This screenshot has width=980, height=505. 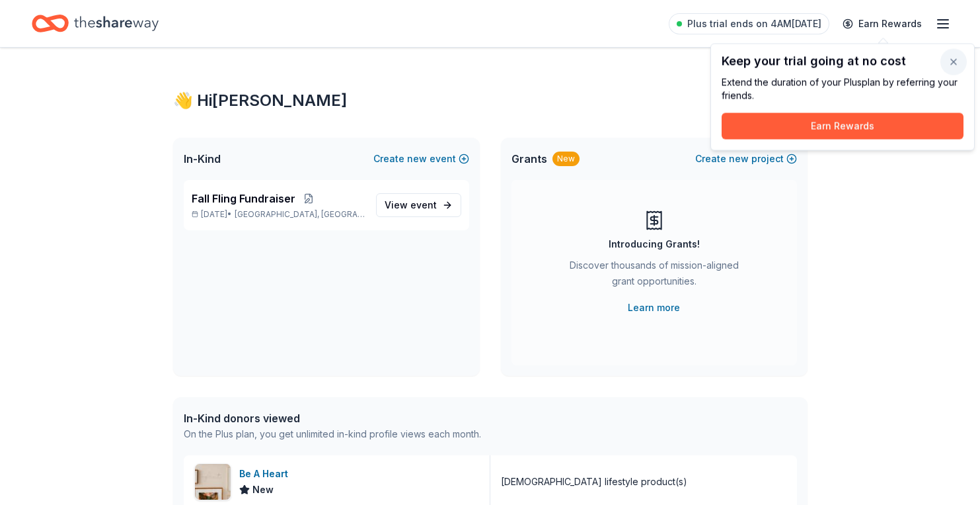 What do you see at coordinates (566, 159) in the screenshot?
I see `div: New` at bounding box center [566, 159].